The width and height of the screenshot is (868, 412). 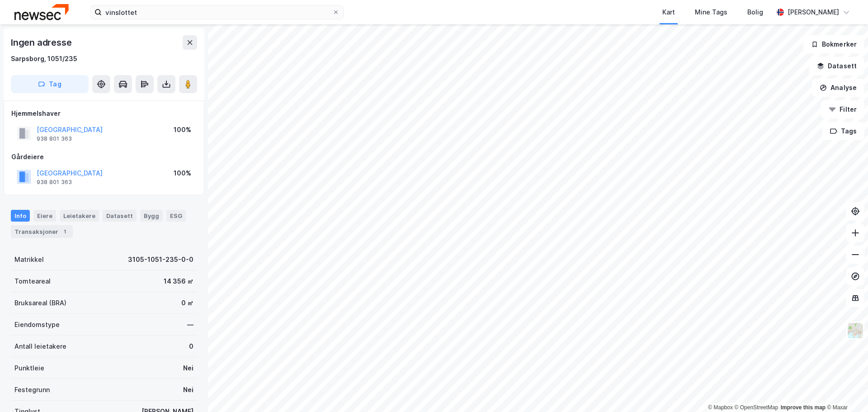 What do you see at coordinates (37, 324) in the screenshot?
I see `div: Eiendomstype` at bounding box center [37, 324].